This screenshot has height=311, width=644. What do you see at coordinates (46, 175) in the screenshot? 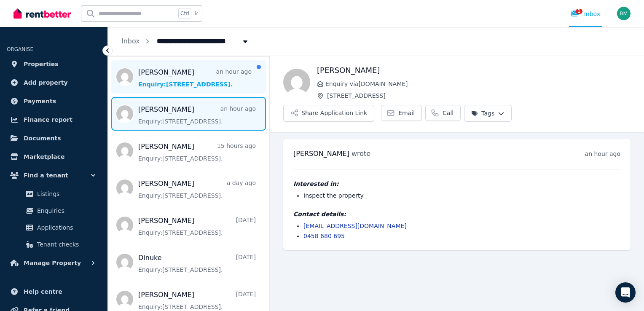
I see `span: Find a tenant` at bounding box center [46, 175].